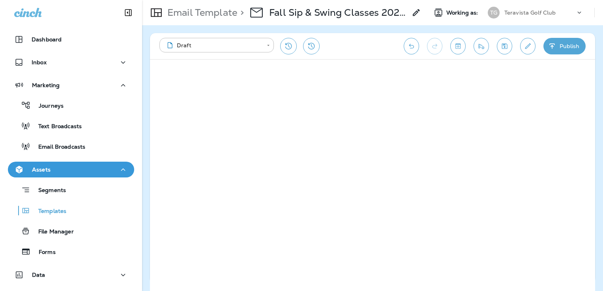 This screenshot has height=291, width=603. What do you see at coordinates (71, 211) in the screenshot?
I see `button: Templates` at bounding box center [71, 211].